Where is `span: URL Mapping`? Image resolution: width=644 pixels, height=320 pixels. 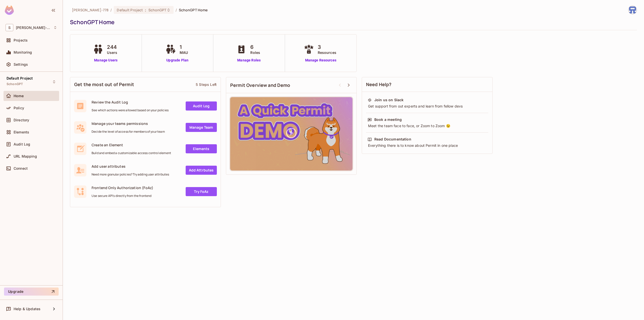 span: URL Mapping is located at coordinates (25, 156).